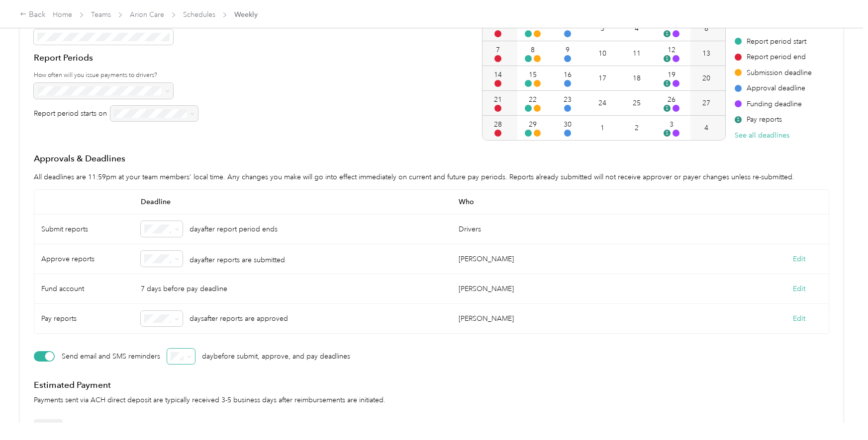  Describe the element at coordinates (637, 103) in the screenshot. I see `div: 25` at that location.